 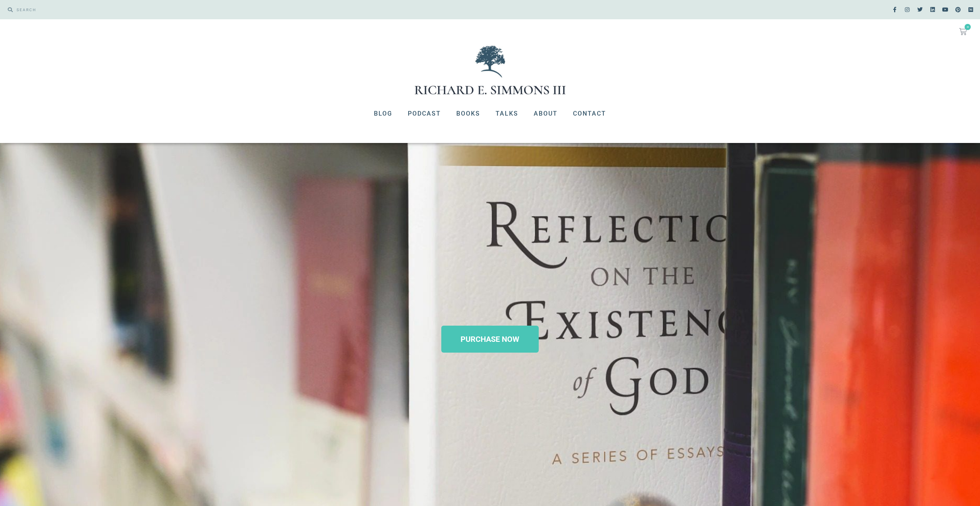 What do you see at coordinates (425, 113) in the screenshot?
I see `a: Podcast` at bounding box center [425, 113].